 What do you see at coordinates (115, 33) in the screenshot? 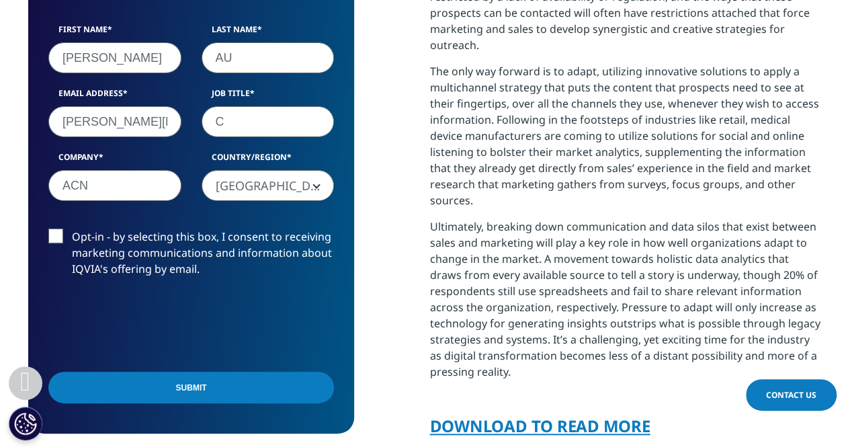
I see `label: First Name` at bounding box center [115, 33].